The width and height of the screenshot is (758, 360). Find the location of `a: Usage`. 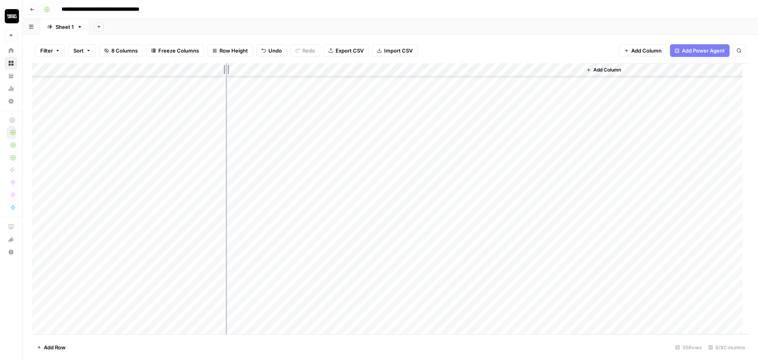

a: Usage is located at coordinates (11, 88).